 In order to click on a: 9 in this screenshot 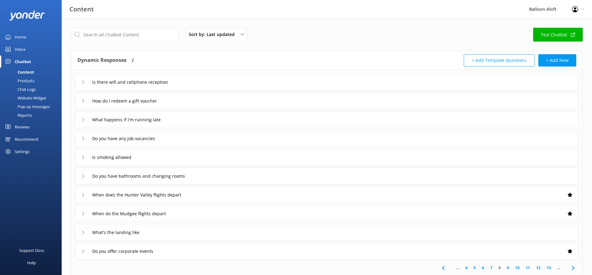, I will do `click(508, 268)`.